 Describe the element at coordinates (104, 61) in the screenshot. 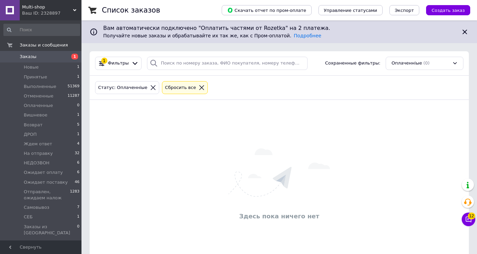

I see `div: 1` at that location.